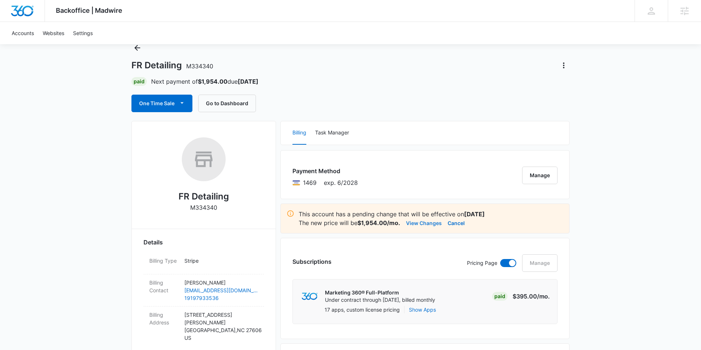 The height and width of the screenshot is (350, 701). I want to click on h2: FR Detailing, so click(204, 196).